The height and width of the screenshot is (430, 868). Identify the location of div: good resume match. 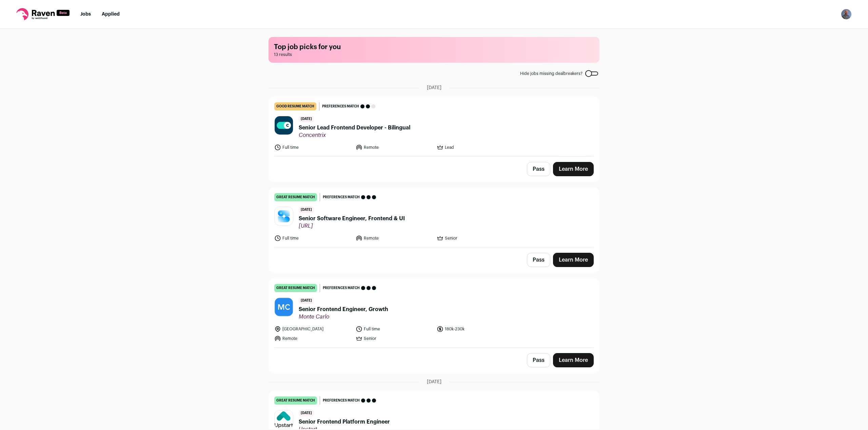
(295, 107).